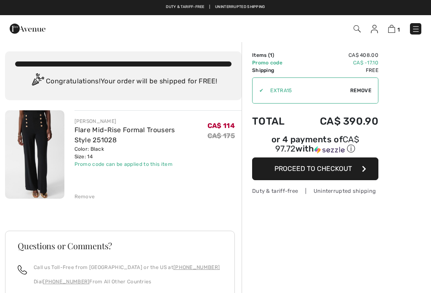 The image size is (431, 293). Describe the element at coordinates (315, 147) in the screenshot. I see `div: or 4 payments ofCA$ 97.72withSezzle Click to learn more about Sezzle` at that location.